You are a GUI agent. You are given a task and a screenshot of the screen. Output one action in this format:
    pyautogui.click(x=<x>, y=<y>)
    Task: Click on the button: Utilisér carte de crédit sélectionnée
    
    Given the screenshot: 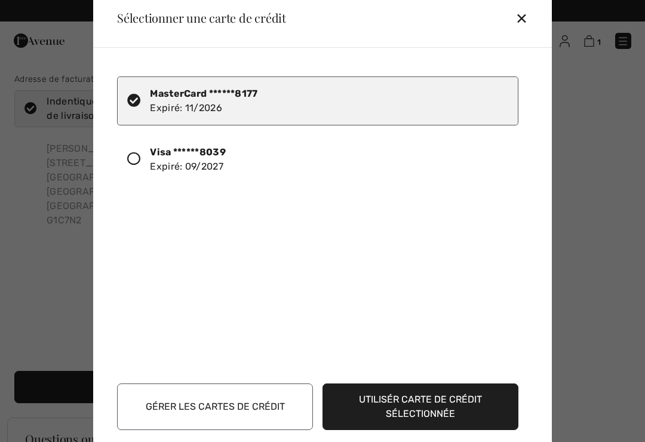 What is the action you would take?
    pyautogui.click(x=421, y=407)
    